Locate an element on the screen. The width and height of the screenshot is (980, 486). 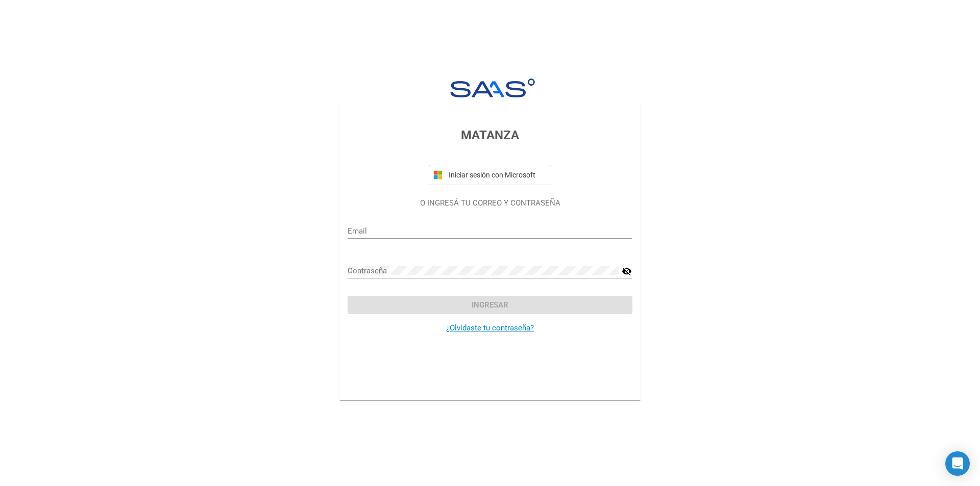
button: Ingresar is located at coordinates (490, 305).